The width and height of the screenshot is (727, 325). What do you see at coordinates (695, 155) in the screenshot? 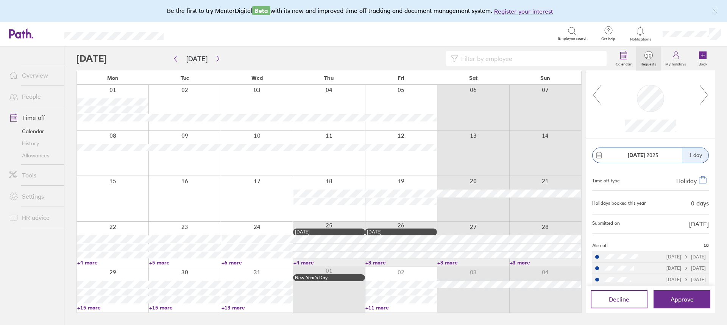
I see `div: 1 day` at bounding box center [695, 155].